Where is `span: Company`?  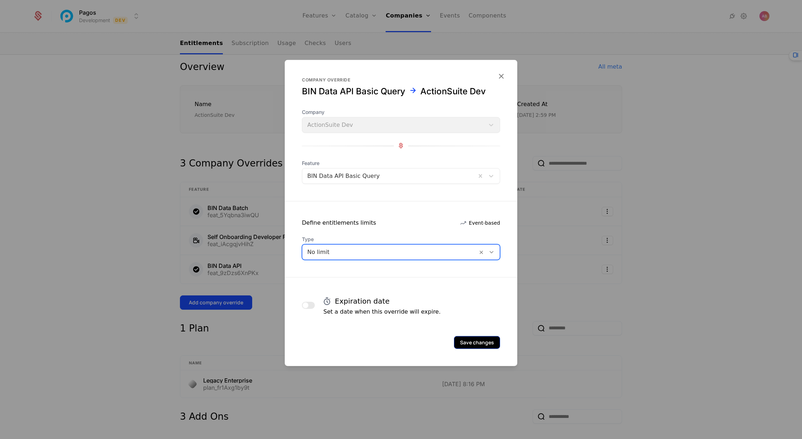
span: Company is located at coordinates (401, 112).